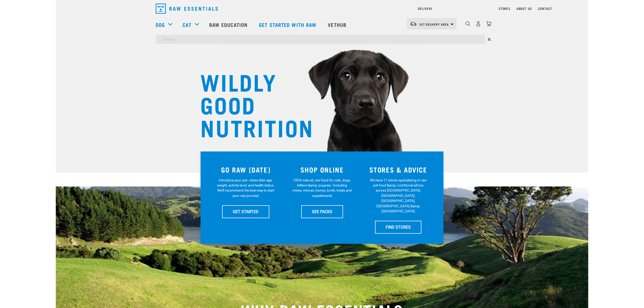  I want to click on a: Contact, so click(545, 9).